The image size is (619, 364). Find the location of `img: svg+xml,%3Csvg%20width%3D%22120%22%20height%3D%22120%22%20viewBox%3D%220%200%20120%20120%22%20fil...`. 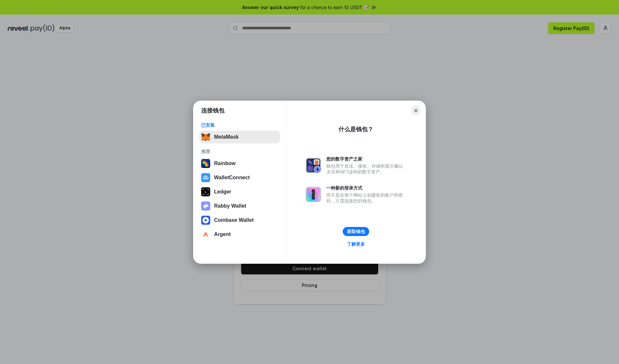

img: svg+xml,%3Csvg%20width%3D%22120%22%20height%3D%22120%22%20viewBox%3D%220%200%20120%20120%22%20fil... is located at coordinates (206, 164).